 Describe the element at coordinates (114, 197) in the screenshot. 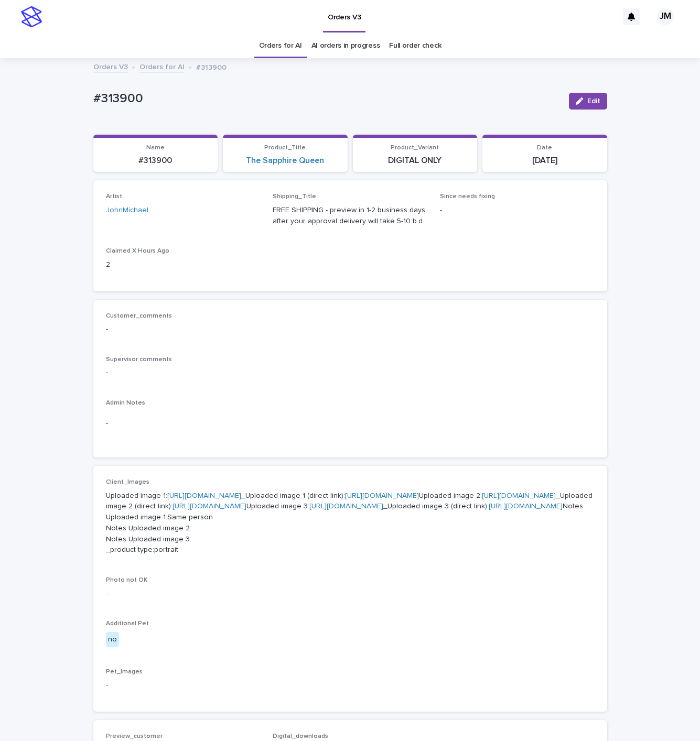

I see `span: Artist` at that location.